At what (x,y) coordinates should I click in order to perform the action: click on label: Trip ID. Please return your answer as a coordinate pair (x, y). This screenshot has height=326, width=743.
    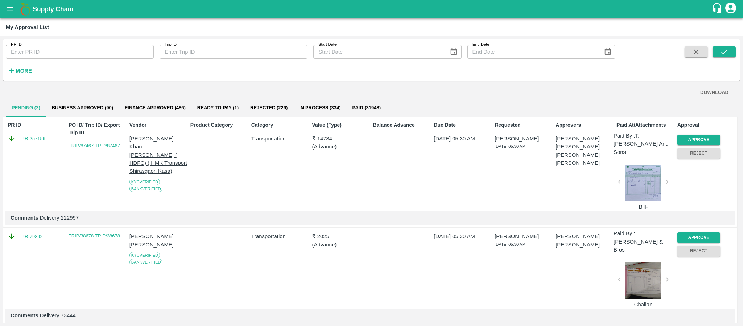
    Looking at the image, I should click on (170, 45).